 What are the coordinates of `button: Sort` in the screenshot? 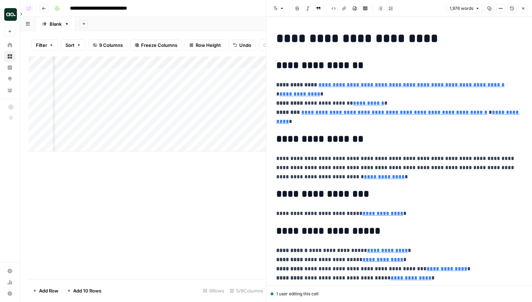 It's located at (73, 45).